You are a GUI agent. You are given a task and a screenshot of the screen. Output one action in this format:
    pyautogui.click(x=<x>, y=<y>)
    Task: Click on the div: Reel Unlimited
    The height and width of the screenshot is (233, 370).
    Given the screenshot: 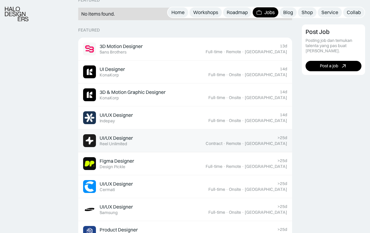 What is the action you would take?
    pyautogui.click(x=113, y=144)
    